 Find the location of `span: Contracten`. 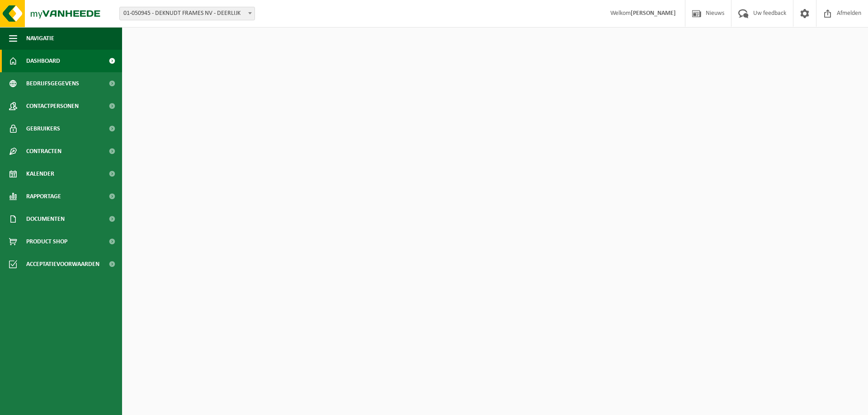

span: Contracten is located at coordinates (44, 151).